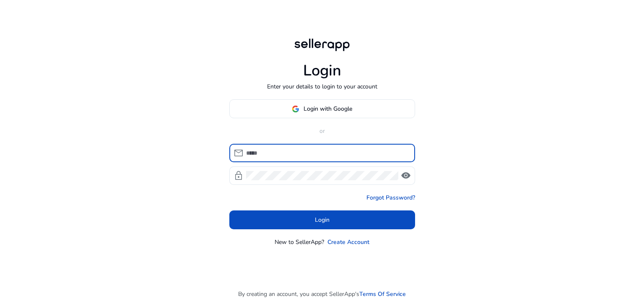  I want to click on span: lock, so click(239, 175).